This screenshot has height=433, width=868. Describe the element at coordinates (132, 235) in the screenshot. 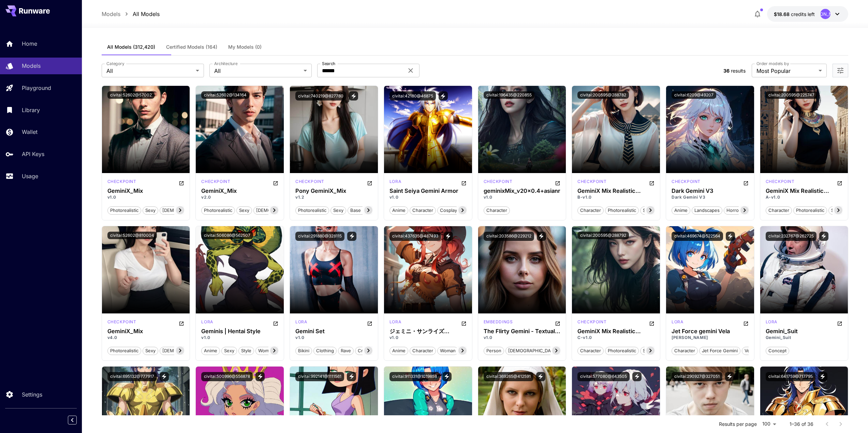

I see `button: civitai:52602@810004` at that location.